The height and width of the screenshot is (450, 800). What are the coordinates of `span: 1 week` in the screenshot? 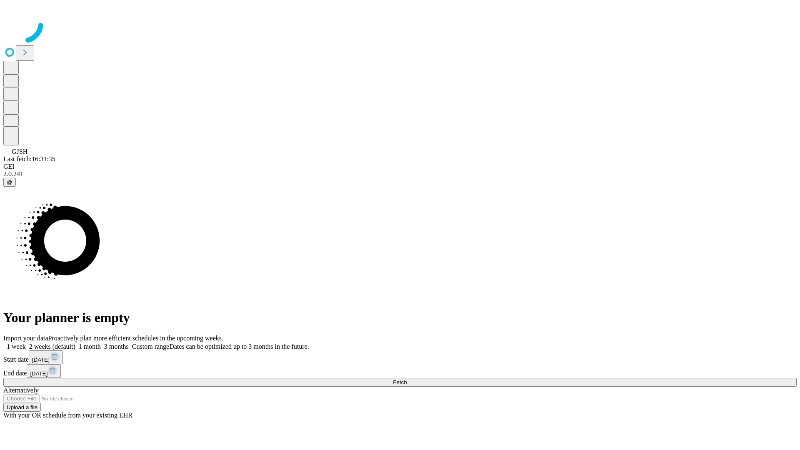 It's located at (16, 346).